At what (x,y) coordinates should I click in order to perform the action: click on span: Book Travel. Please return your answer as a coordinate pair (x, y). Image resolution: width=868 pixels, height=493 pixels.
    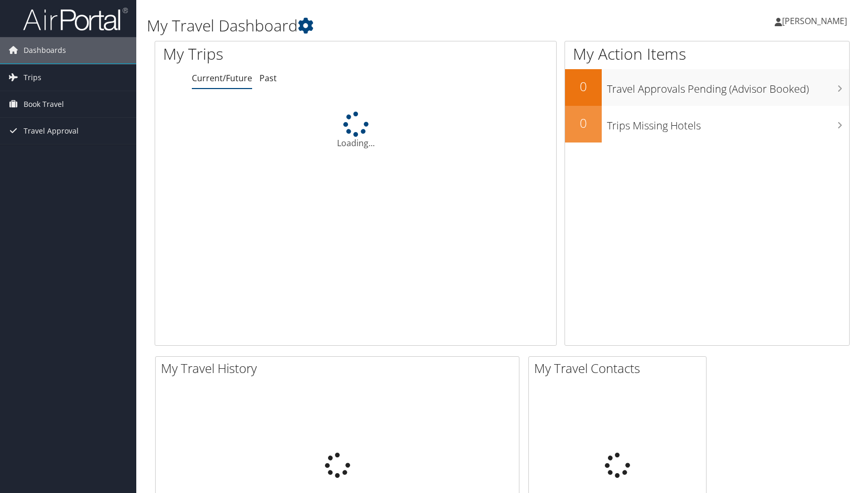
    Looking at the image, I should click on (44, 104).